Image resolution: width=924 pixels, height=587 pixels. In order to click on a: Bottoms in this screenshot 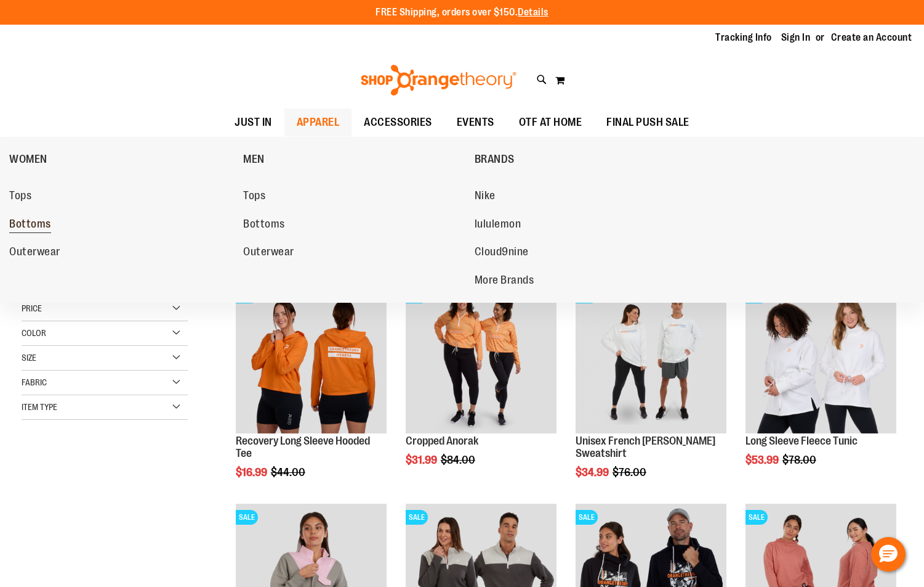, I will do `click(120, 224)`.